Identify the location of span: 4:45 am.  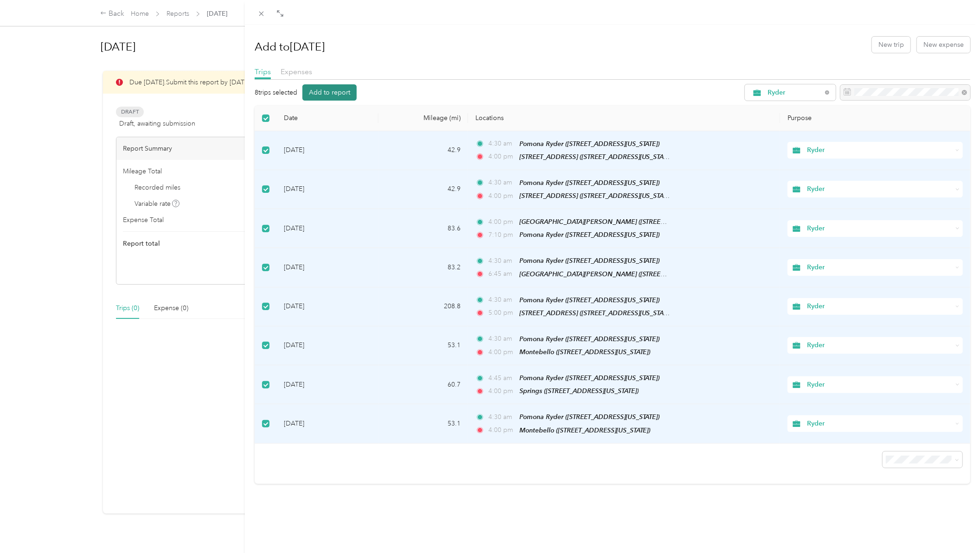
(502, 378).